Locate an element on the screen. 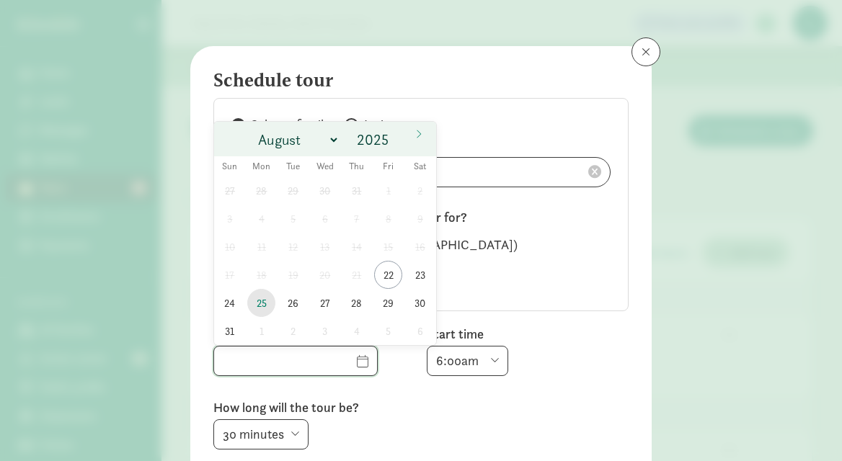 The width and height of the screenshot is (842, 461). span: September 1, 2025 is located at coordinates (261, 331).